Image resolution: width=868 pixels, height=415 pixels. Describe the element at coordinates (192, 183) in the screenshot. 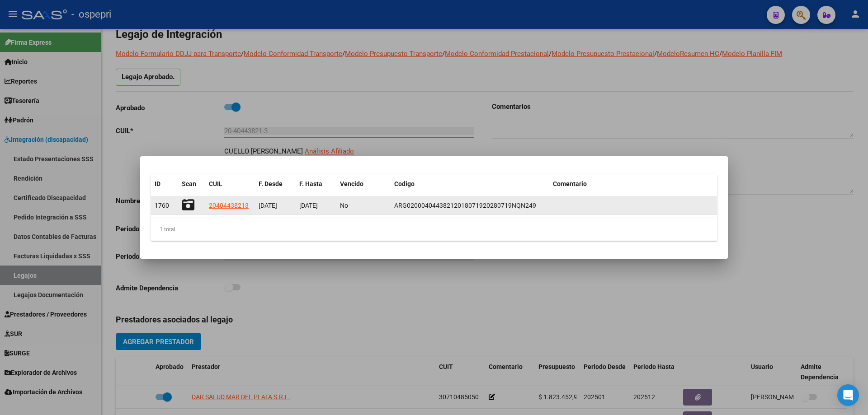

I see `datatable-header-cell: Scan` at that location.